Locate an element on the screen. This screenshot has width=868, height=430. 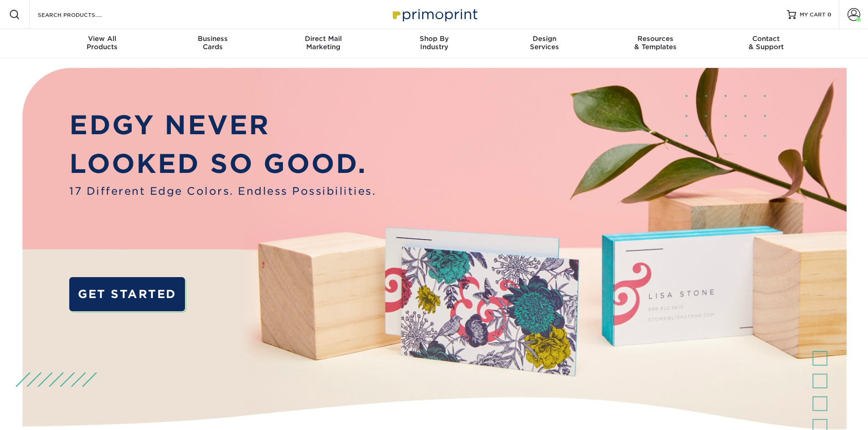
span: Contact is located at coordinates (766, 39).